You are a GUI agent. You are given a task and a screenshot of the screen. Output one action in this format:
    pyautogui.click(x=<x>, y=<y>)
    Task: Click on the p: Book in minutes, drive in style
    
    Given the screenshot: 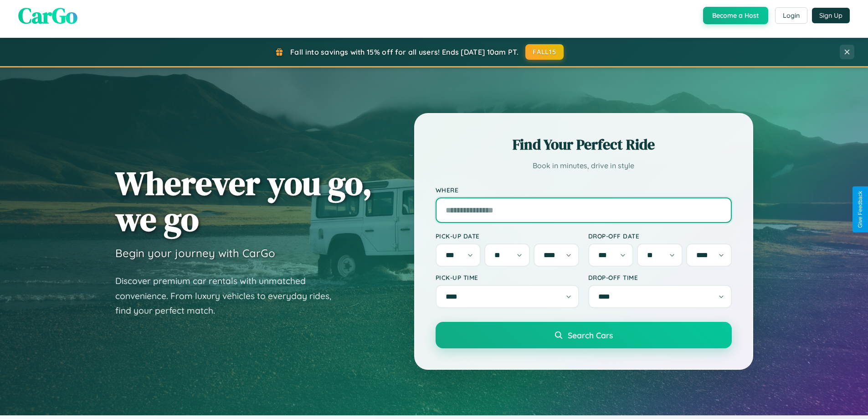 What is the action you would take?
    pyautogui.click(x=584, y=166)
    